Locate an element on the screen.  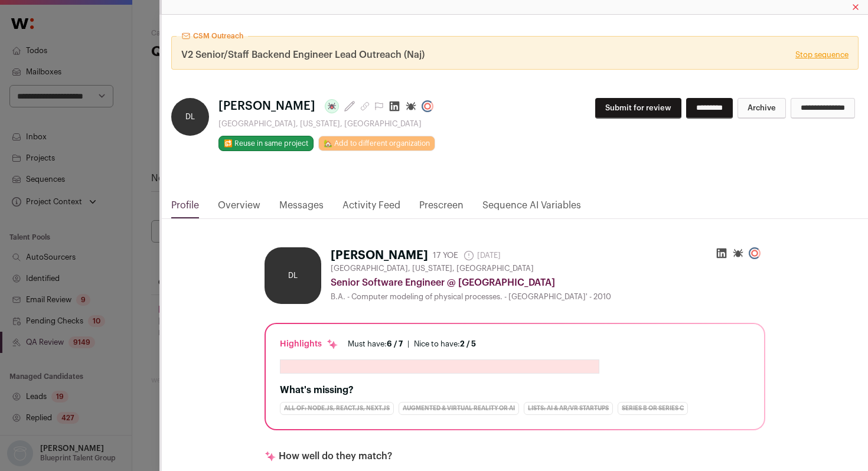
div: Highlights is located at coordinates (309, 344).